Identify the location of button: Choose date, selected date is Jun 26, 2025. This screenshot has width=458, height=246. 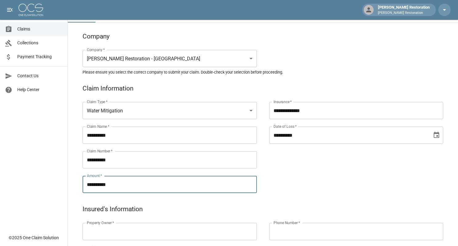
(437, 135).